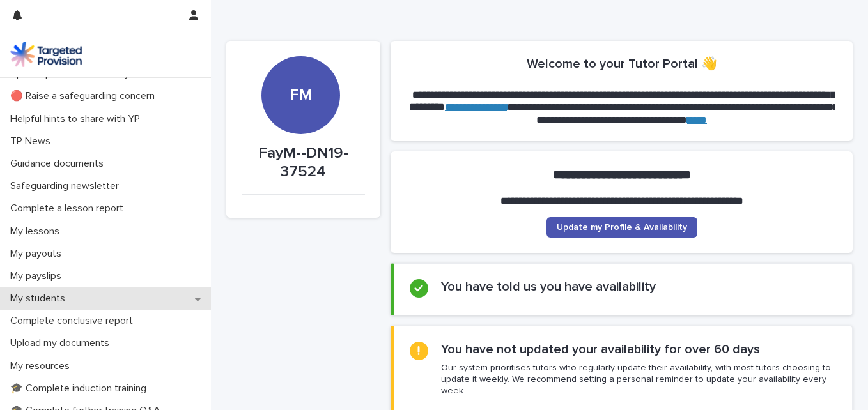 The image size is (868, 410). What do you see at coordinates (32, 142) in the screenshot?
I see `p: TP News` at bounding box center [32, 142].